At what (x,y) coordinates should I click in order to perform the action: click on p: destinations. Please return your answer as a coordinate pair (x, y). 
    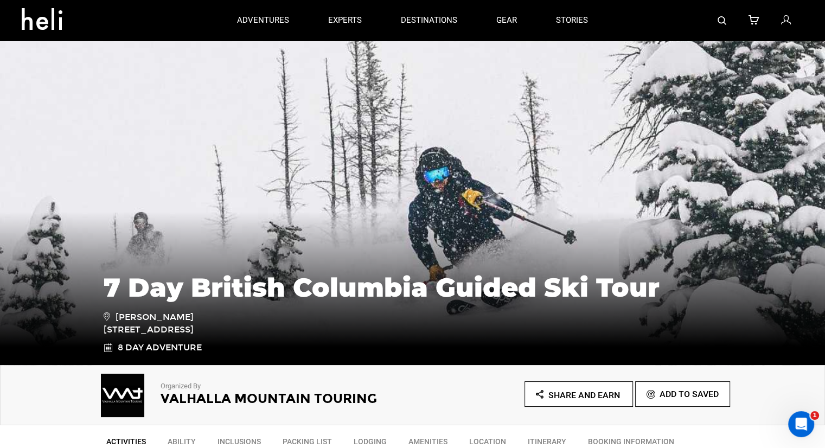
    Looking at the image, I should click on (429, 20).